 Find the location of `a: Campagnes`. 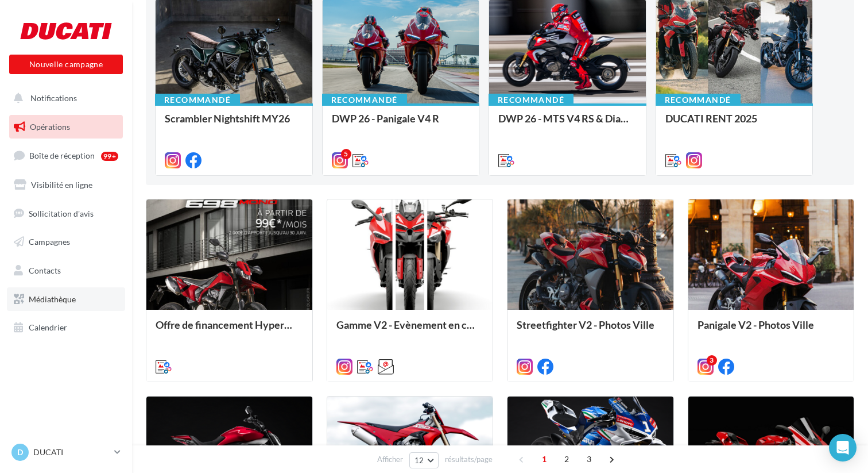

a: Campagnes is located at coordinates (66, 242).